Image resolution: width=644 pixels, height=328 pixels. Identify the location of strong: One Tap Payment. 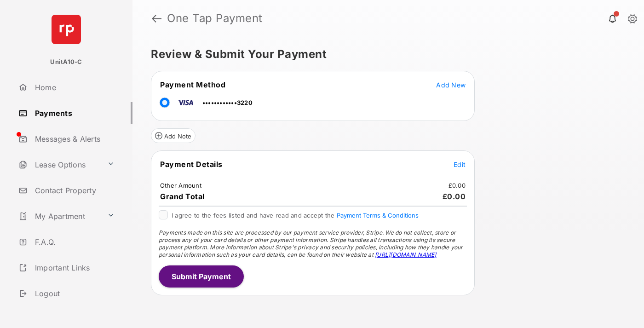
(215, 18).